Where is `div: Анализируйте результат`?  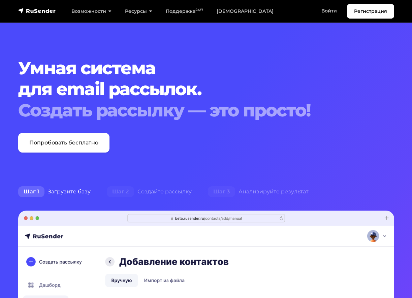 div: Анализируйте результат is located at coordinates (258, 191).